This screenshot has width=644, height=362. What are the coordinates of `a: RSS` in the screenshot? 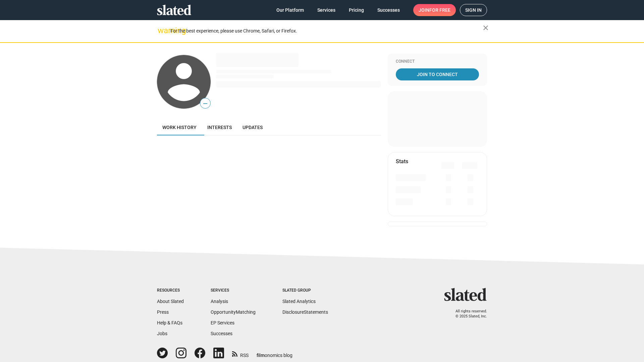 It's located at (240, 353).